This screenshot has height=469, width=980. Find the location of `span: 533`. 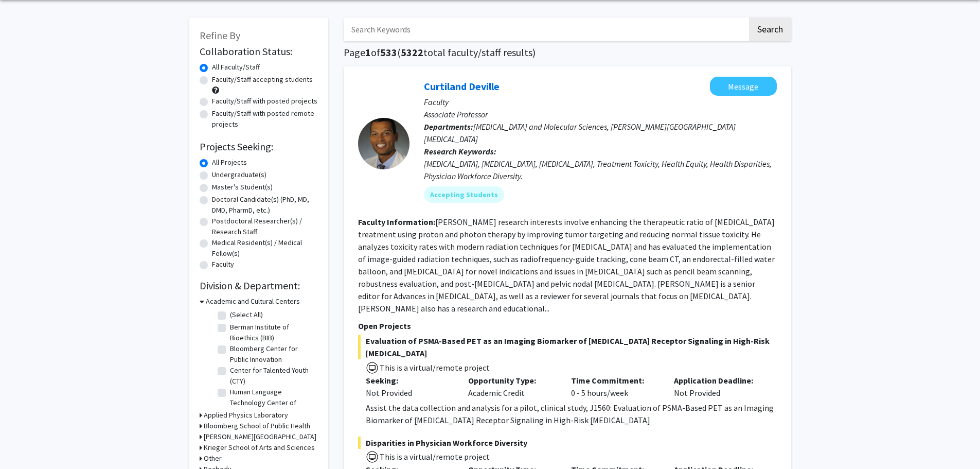

span: 533 is located at coordinates (388, 52).